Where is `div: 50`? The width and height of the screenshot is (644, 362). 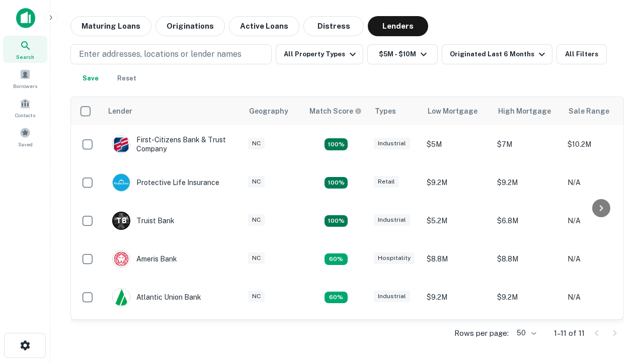
div: 50 is located at coordinates (526, 333).